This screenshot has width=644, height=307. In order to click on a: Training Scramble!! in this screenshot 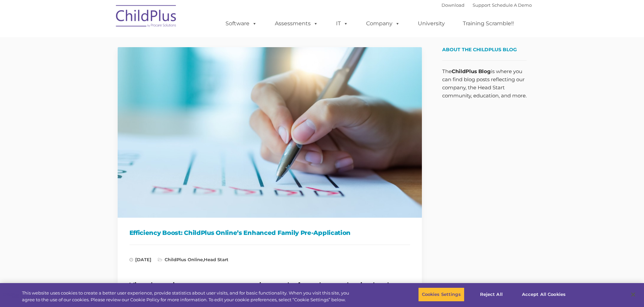, I will do `click(488, 23)`.